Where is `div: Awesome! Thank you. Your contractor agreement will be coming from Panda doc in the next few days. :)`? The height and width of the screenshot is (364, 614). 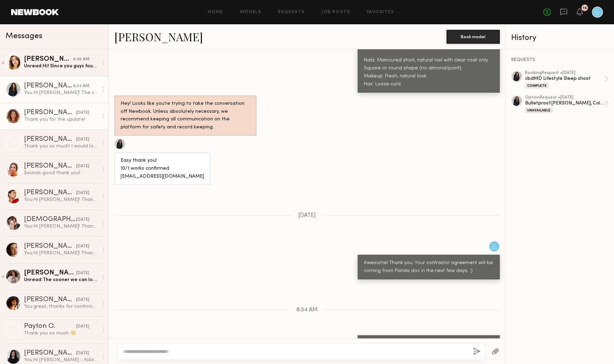
div: Awesome! Thank you. Your contractor agreement will be coming from Panda doc in the next few days. :) is located at coordinates (428, 267).